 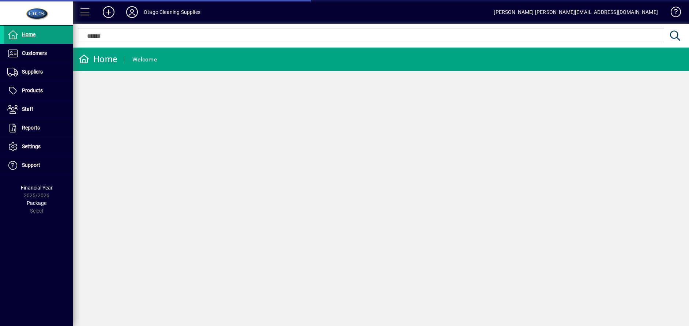 I want to click on a: Suppliers, so click(x=38, y=72).